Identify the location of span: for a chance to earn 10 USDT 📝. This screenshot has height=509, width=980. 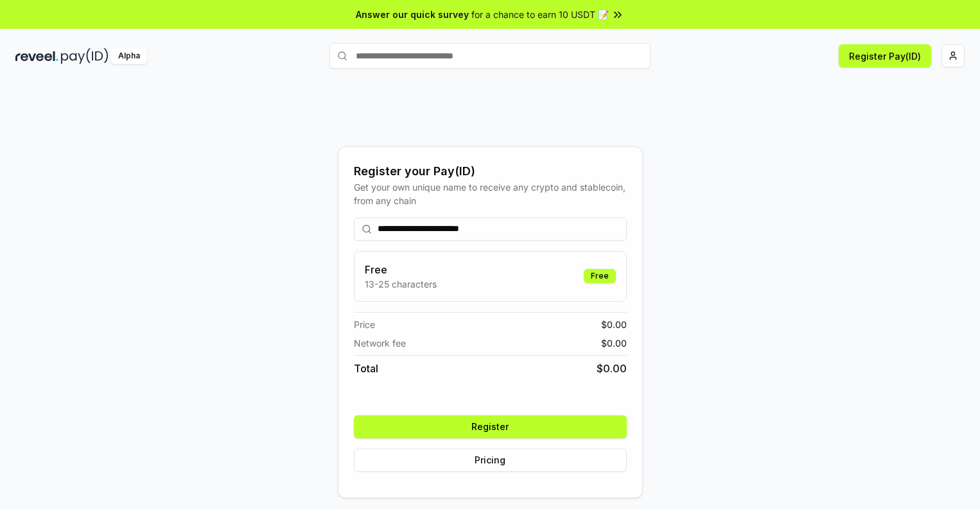
(540, 14).